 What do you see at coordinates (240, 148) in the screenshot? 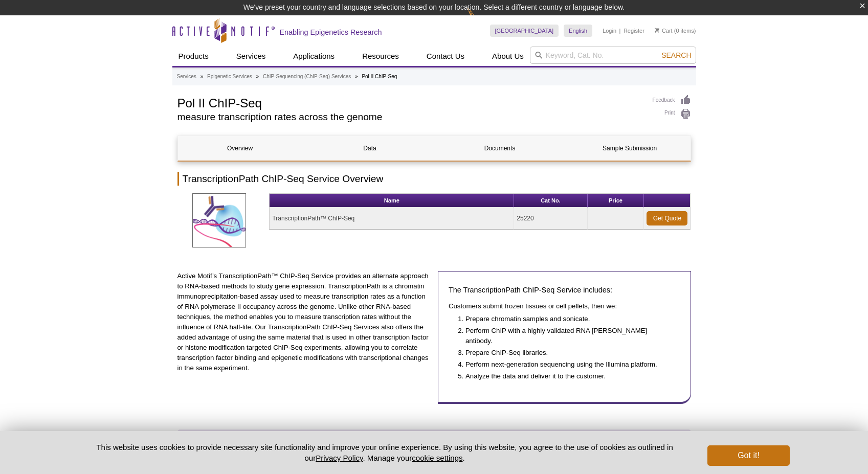
I see `a: Overview` at bounding box center [240, 148].